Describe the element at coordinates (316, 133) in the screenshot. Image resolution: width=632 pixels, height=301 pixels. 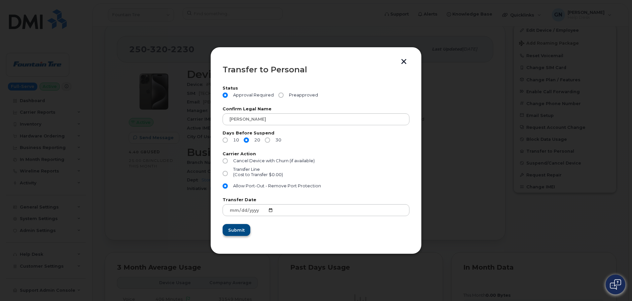
I see `label: Days Before Suspend` at that location.